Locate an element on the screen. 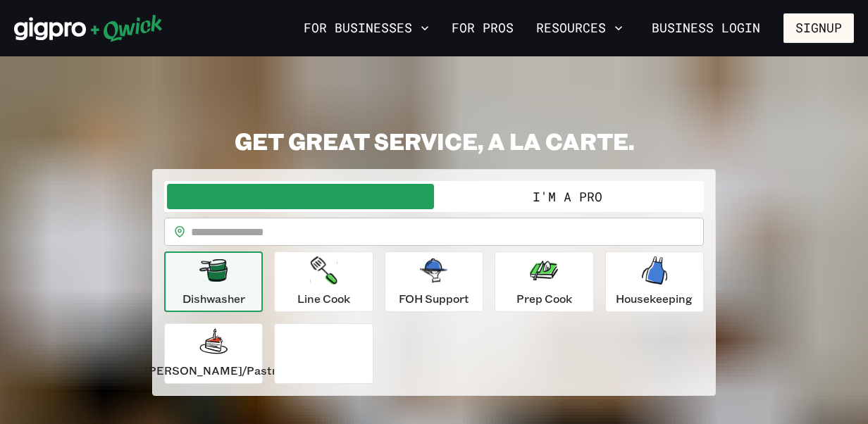 This screenshot has height=424, width=868. button: I'm a Pro is located at coordinates (567, 196).